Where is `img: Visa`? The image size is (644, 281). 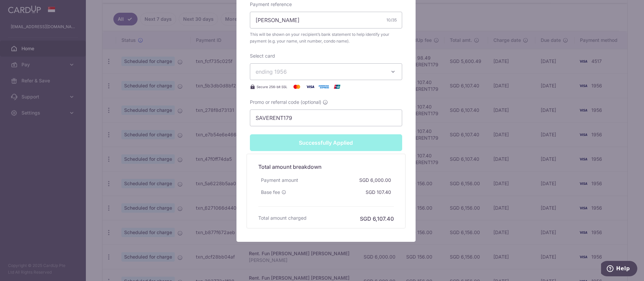
img: Visa is located at coordinates (310, 87).